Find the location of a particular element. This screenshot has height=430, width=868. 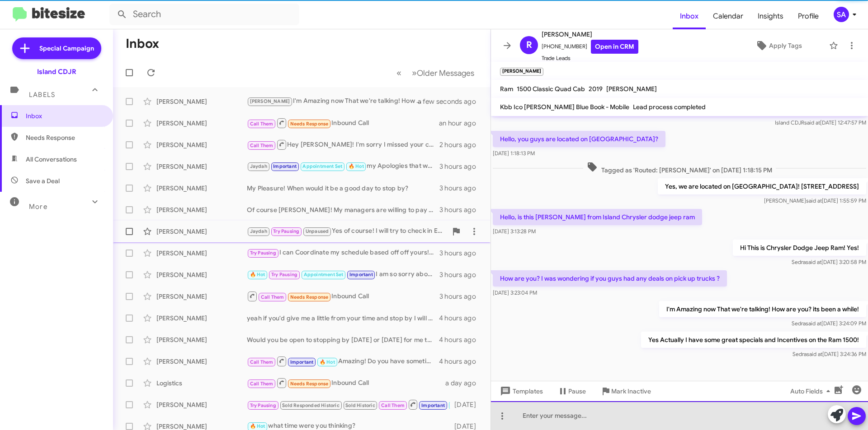

div: I'm Amazing now That we're talking! How are you? its been a while! is located at coordinates (338, 101).